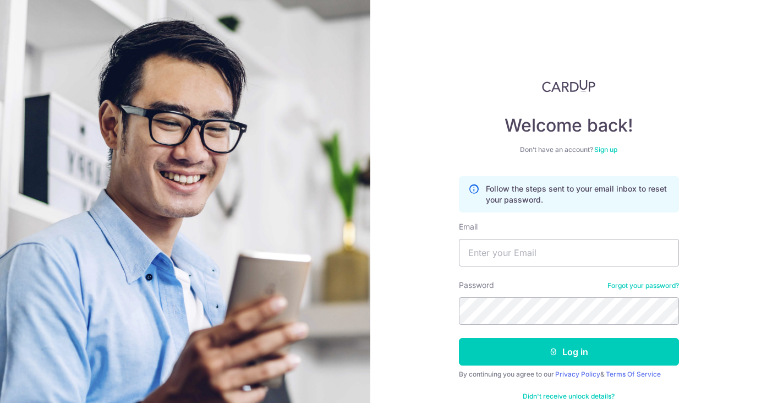  I want to click on div: By continuing you agree to our &, so click(569, 374).